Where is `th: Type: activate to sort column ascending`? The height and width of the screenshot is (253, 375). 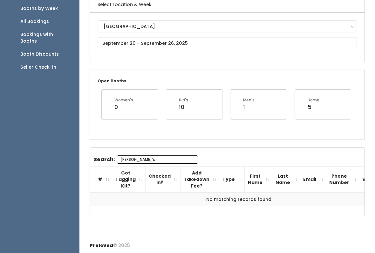 th: Type: activate to sort column ascending is located at coordinates (232, 179).